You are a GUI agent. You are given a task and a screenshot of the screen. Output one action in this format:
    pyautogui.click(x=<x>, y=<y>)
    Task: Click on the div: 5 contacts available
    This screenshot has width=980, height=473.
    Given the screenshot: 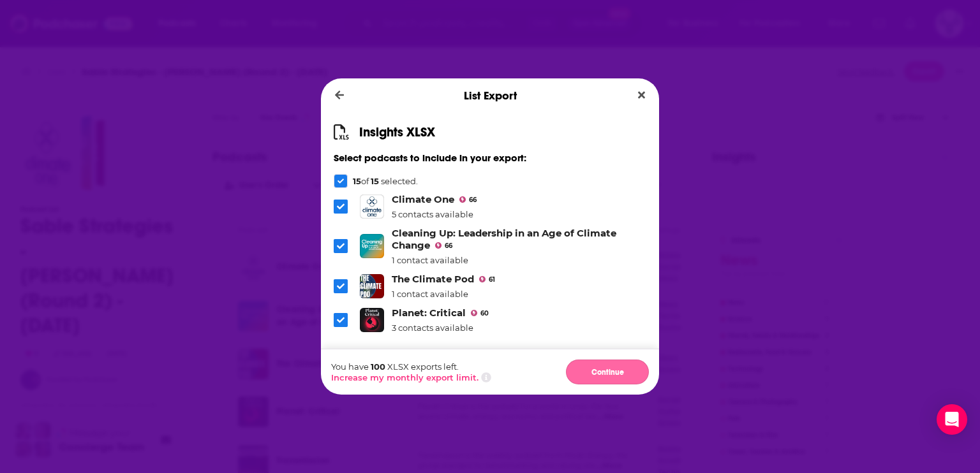 What is the action you would take?
    pyautogui.click(x=434, y=214)
    